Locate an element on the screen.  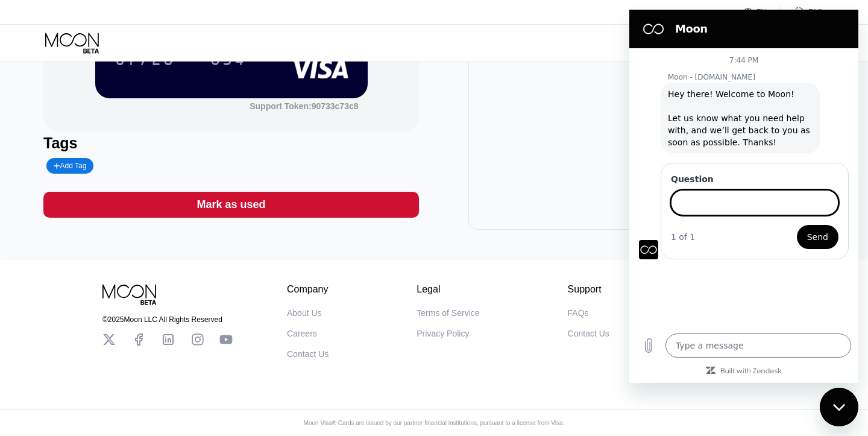
div: Add Tag is located at coordinates (70, 166).